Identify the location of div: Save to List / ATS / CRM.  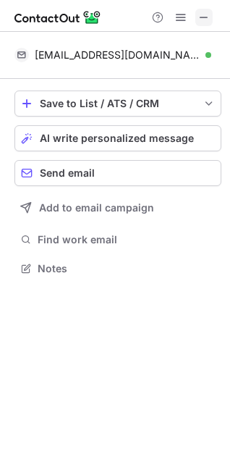
(118, 104).